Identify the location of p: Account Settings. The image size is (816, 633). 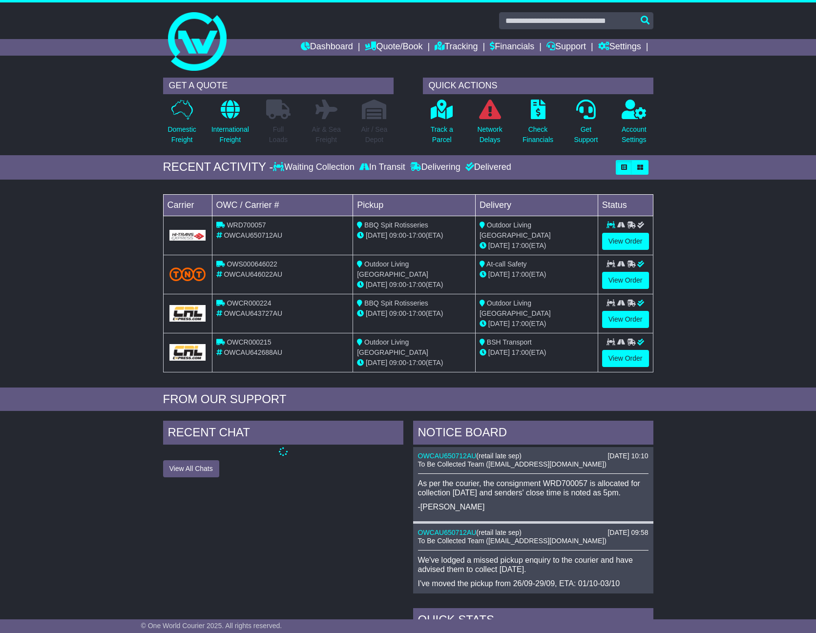
(634, 135).